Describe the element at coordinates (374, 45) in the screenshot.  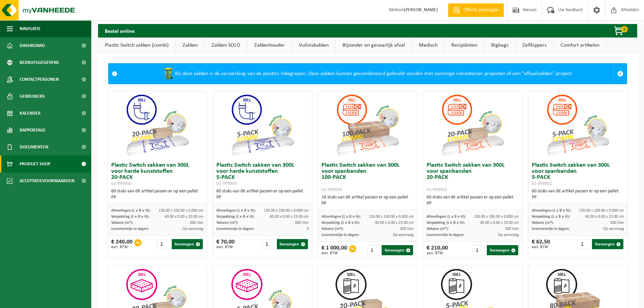
I see `a: Bijzonder en gevaarlijk afval` at that location.